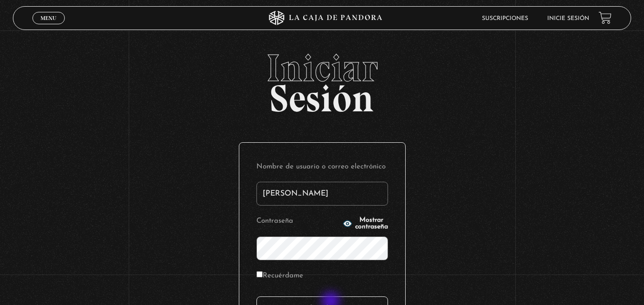  I want to click on label: Contraseña, so click(298, 221).